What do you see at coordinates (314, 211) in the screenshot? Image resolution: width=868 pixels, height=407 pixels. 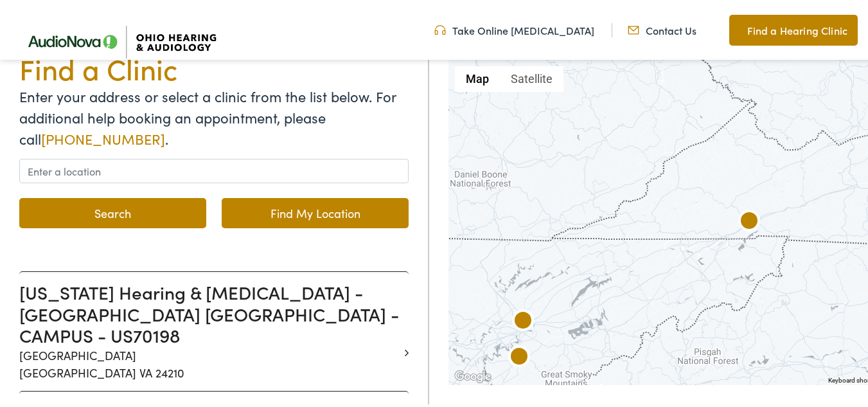 I see `a: Find My Location` at bounding box center [314, 211].